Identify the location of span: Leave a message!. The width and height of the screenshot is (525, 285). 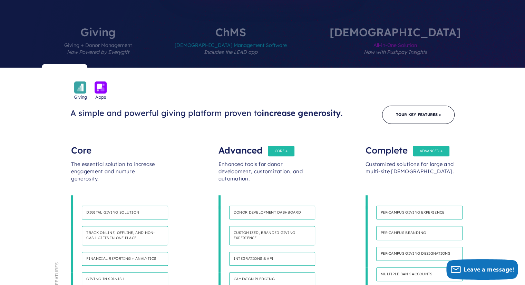
(490, 270).